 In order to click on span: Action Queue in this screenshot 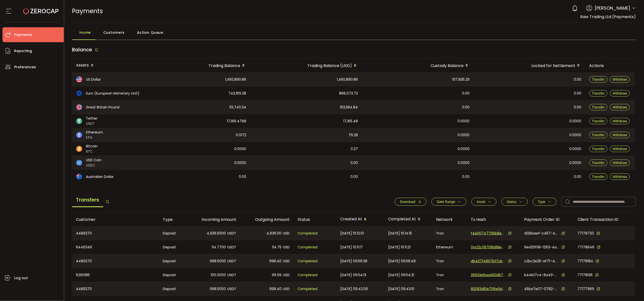, I will do `click(150, 32)`.